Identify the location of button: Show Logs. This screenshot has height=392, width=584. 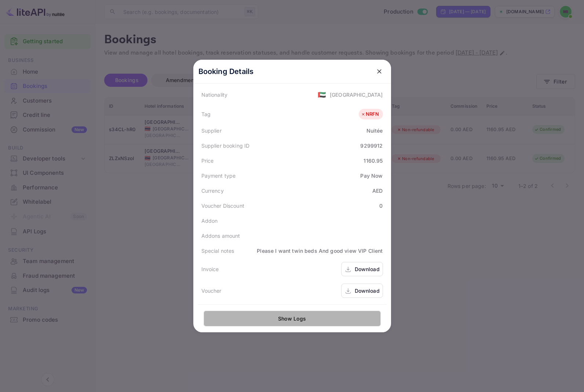
(292, 319).